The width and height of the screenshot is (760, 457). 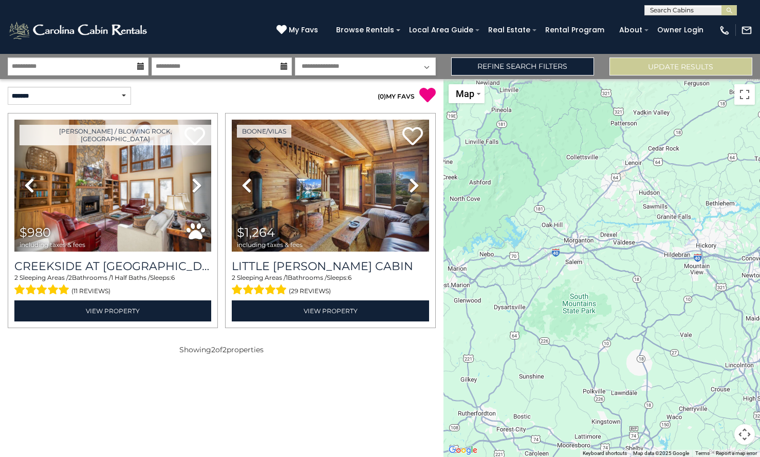 I want to click on img: White-1-2.png, so click(x=79, y=30).